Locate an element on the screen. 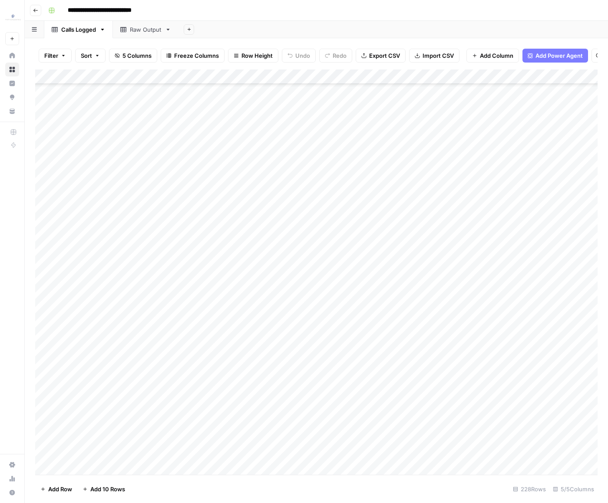 Image resolution: width=608 pixels, height=503 pixels. button: Filter is located at coordinates (55, 56).